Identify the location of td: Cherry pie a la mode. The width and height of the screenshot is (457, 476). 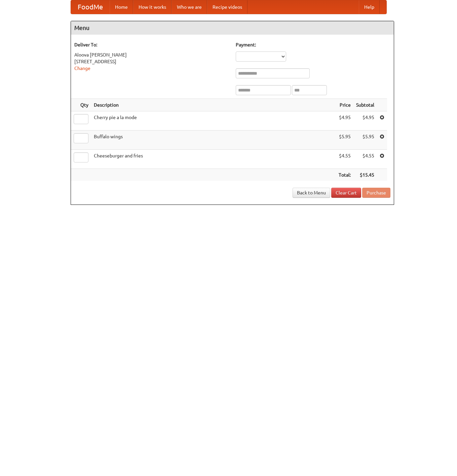
(214, 121).